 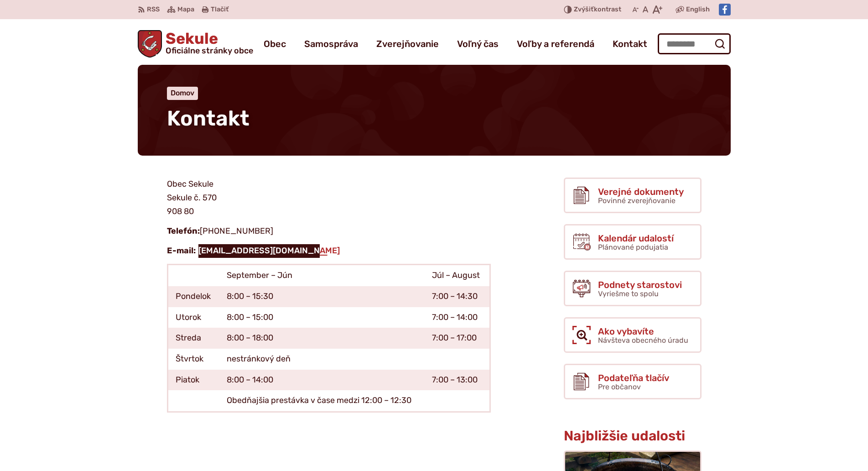 I want to click on h3: Najbližšie udalosti, so click(x=633, y=436).